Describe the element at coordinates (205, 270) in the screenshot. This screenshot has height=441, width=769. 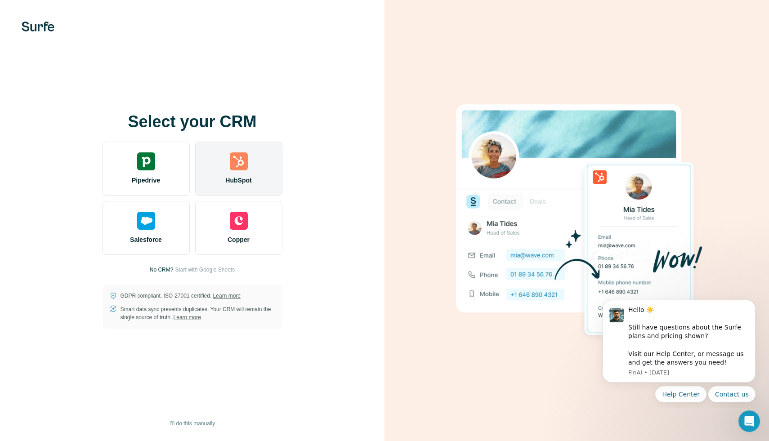
I see `button: Start with Google Sheets` at that location.